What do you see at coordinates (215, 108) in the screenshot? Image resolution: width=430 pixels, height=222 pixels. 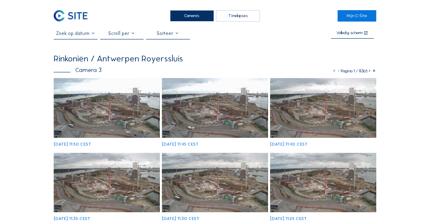 I see `img: image_52728138` at bounding box center [215, 108].